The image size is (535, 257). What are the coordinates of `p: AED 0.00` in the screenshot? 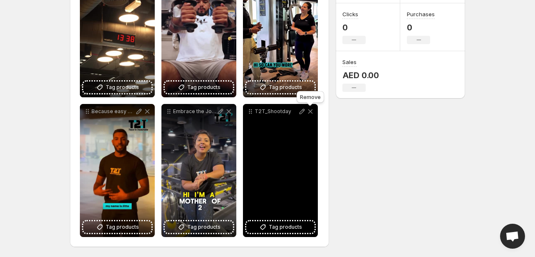 It's located at (360, 75).